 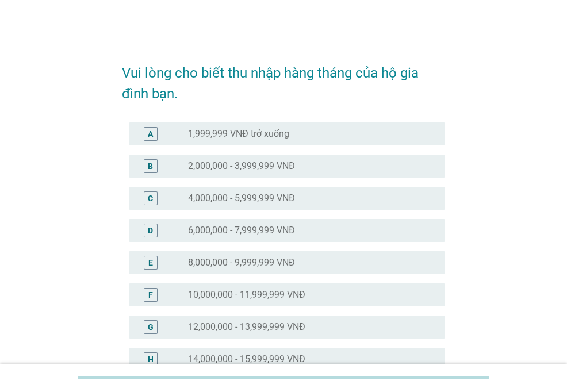 What do you see at coordinates (242, 166) in the screenshot?
I see `label: 2,000,000 - 3,999,999 VNĐ` at bounding box center [242, 166].